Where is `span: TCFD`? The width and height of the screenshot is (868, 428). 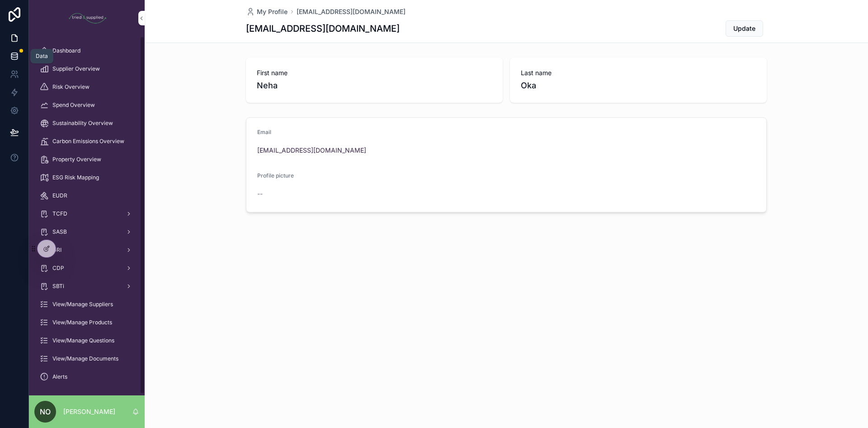
span: TCFD is located at coordinates (59, 213).